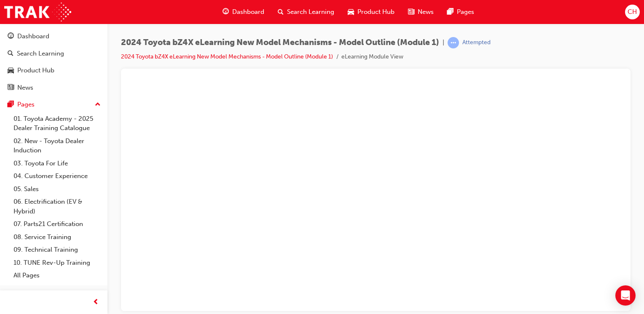 The width and height of the screenshot is (644, 314). I want to click on div: Search Learning, so click(41, 53).